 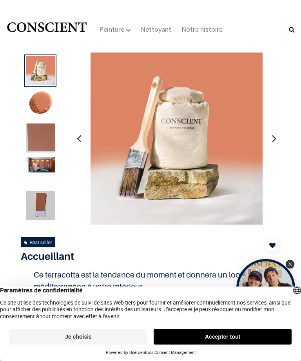 What do you see at coordinates (38, 242) in the screenshot?
I see `div: Best seller` at bounding box center [38, 242].